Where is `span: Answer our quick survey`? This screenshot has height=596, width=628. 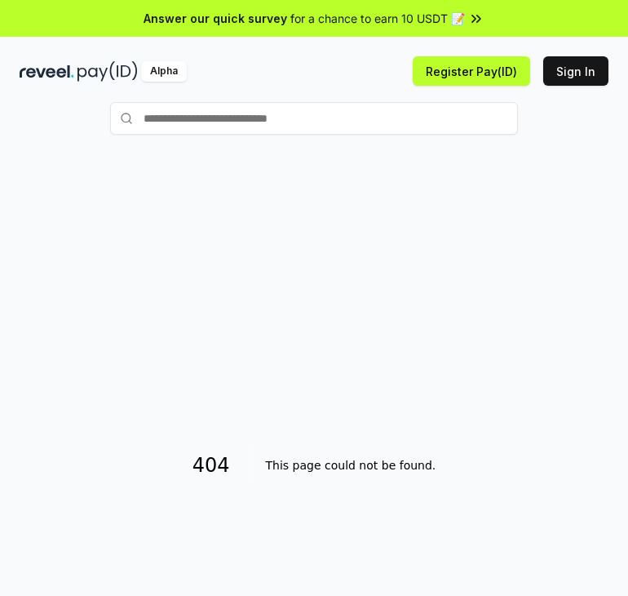 span: Answer our quick survey is located at coordinates (215, 18).